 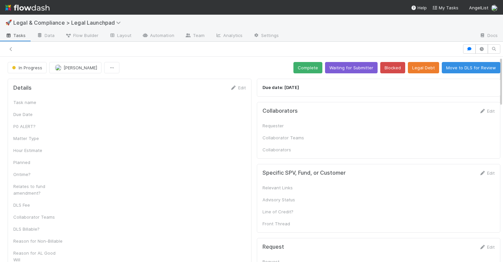 What do you see at coordinates (273, 247) in the screenshot?
I see `h5: Request` at bounding box center [273, 247].